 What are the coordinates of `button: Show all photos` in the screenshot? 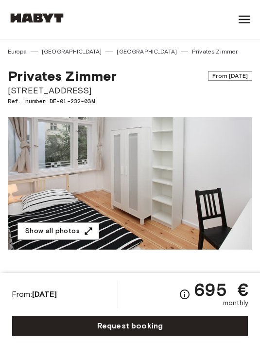 It's located at (58, 231).